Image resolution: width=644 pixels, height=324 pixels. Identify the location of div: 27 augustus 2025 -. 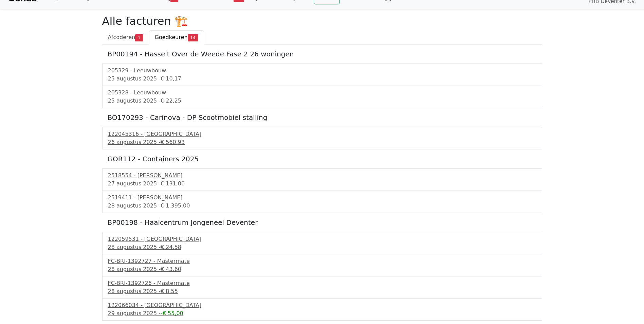
(322, 184).